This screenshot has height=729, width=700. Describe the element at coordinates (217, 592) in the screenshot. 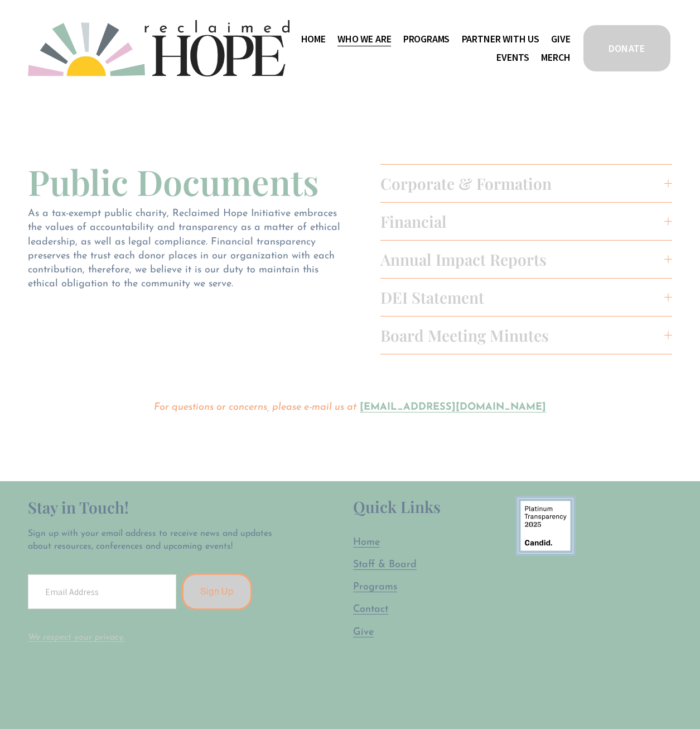

I see `button: Sign Up` at that location.